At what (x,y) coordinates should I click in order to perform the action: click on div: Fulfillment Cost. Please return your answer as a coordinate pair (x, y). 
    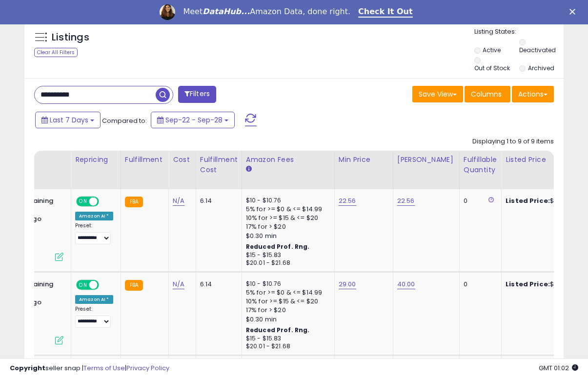
    Looking at the image, I should click on (219, 165).